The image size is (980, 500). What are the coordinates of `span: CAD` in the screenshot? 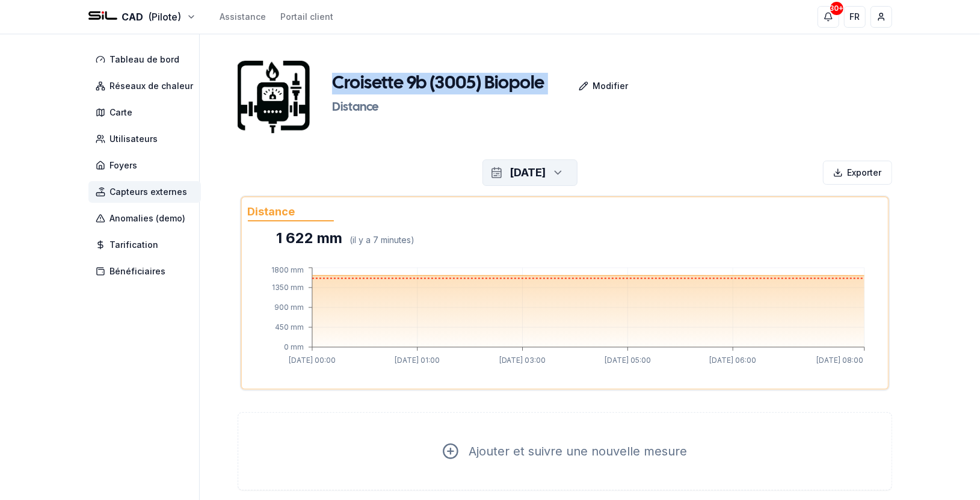 It's located at (133, 17).